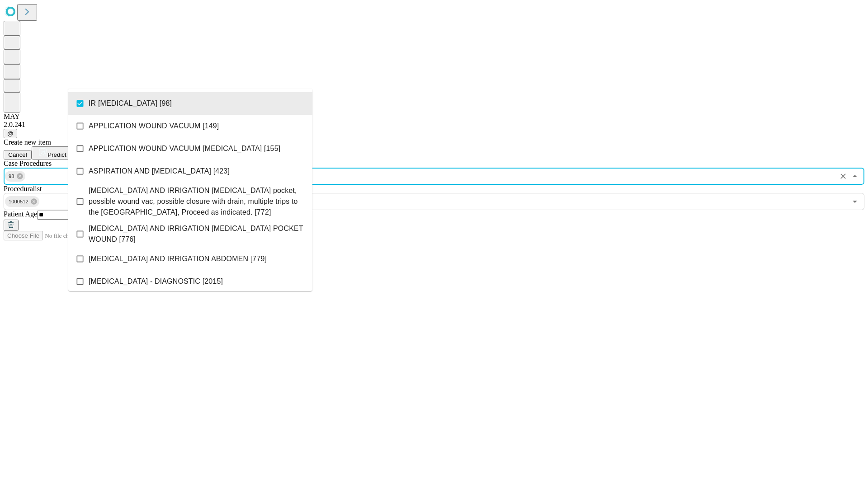  I want to click on div: 98, so click(14, 177).